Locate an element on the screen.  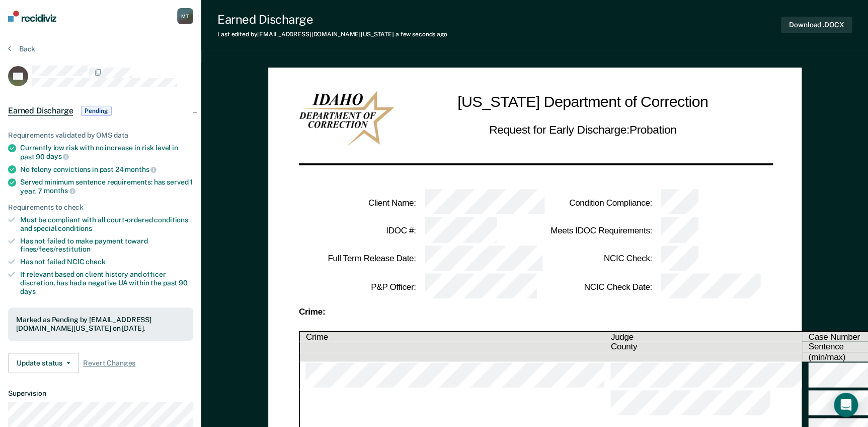
div: Open Intercom Messenger is located at coordinates (846, 404).